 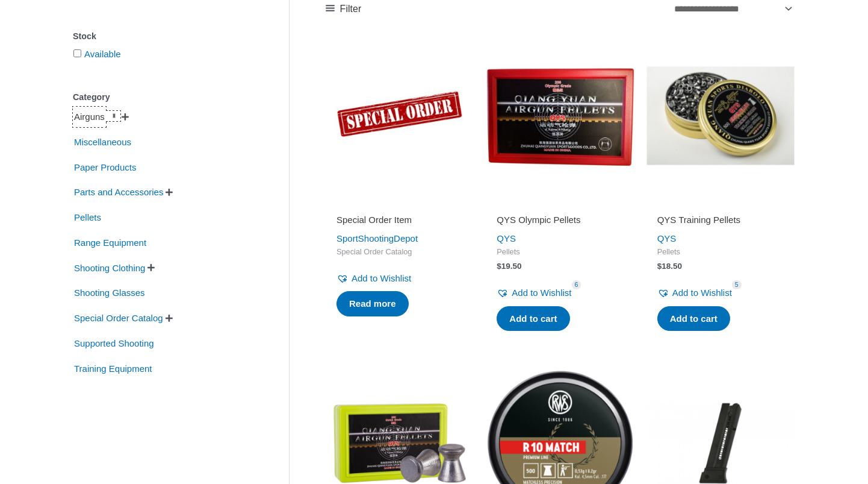 I want to click on a: Special Order Item, so click(x=400, y=222).